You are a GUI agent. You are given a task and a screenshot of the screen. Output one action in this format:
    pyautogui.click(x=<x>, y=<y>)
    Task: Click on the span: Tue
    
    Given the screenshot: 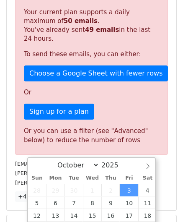 What is the action you would take?
    pyautogui.click(x=74, y=178)
    